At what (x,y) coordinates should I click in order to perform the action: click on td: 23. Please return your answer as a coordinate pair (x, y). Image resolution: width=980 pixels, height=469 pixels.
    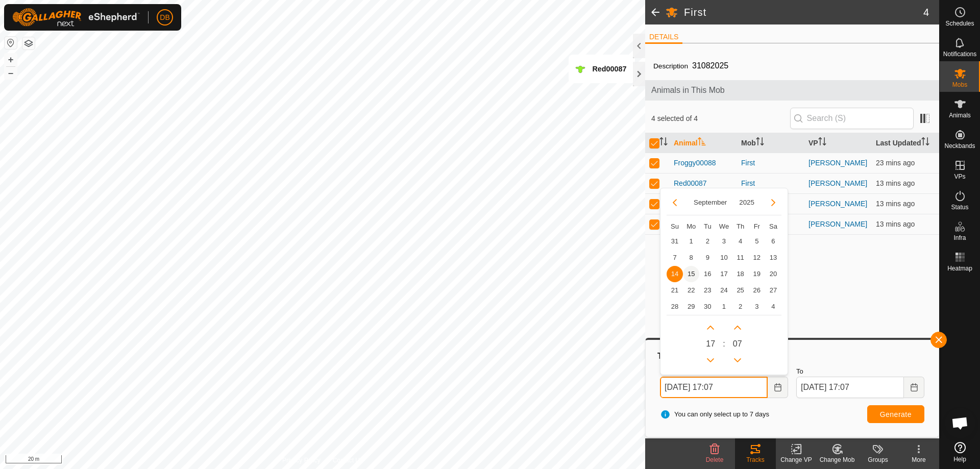
    Looking at the image, I should click on (707, 290).